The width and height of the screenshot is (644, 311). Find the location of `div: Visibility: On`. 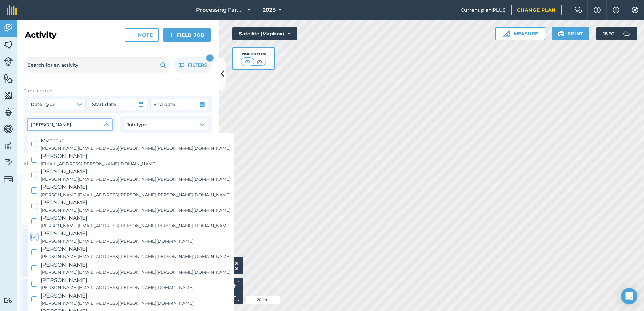

div: Visibility: On is located at coordinates (254, 54).